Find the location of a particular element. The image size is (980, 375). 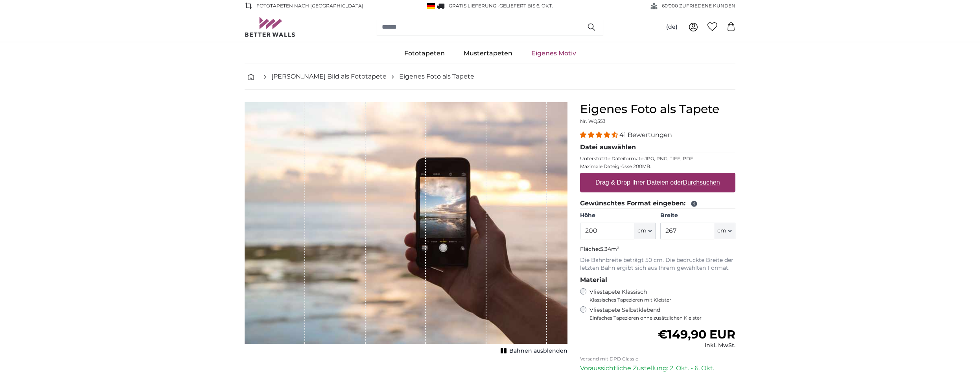

label: Breite is located at coordinates (697, 216).